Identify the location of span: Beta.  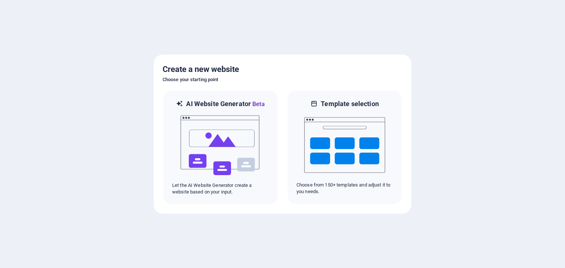
(258, 104).